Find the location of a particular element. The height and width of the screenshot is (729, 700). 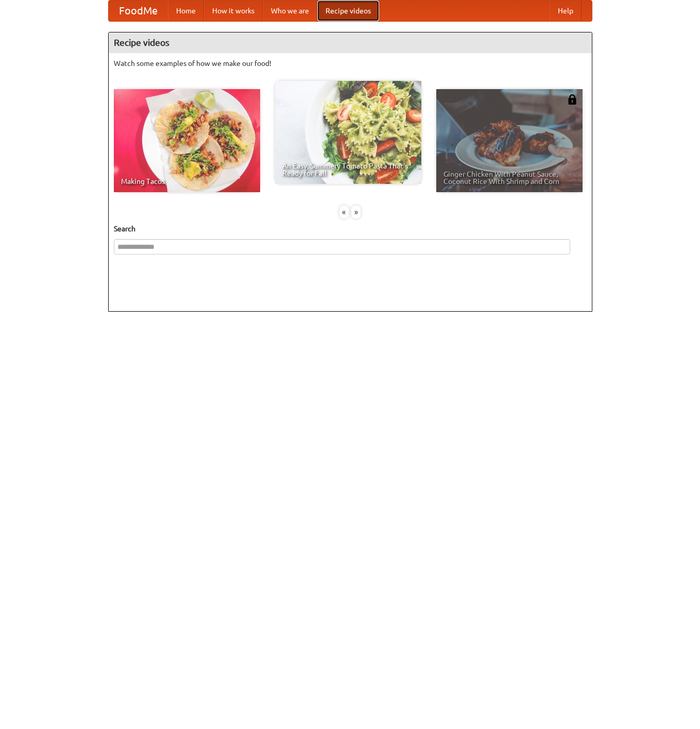

h4: Recipe videos is located at coordinates (351, 43).